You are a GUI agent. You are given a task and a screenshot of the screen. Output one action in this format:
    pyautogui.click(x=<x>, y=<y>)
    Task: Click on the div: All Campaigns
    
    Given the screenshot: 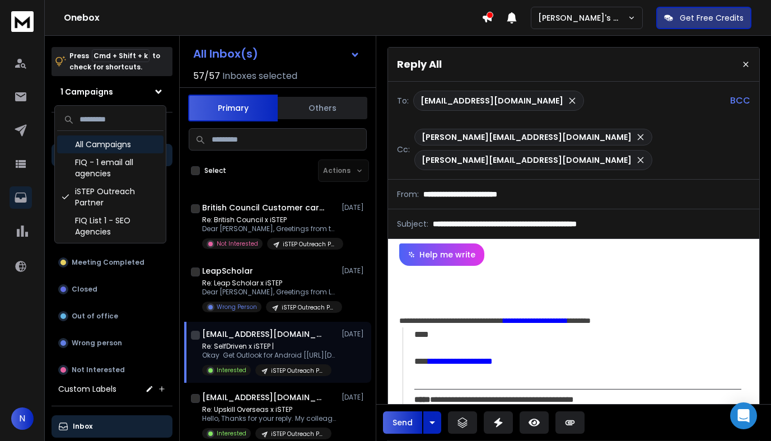 What is the action you would take?
    pyautogui.click(x=110, y=145)
    